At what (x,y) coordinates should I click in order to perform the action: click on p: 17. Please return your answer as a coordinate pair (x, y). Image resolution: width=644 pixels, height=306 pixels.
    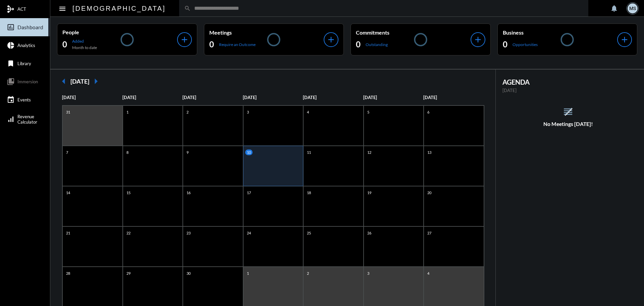
    Looking at the image, I should click on (249, 192).